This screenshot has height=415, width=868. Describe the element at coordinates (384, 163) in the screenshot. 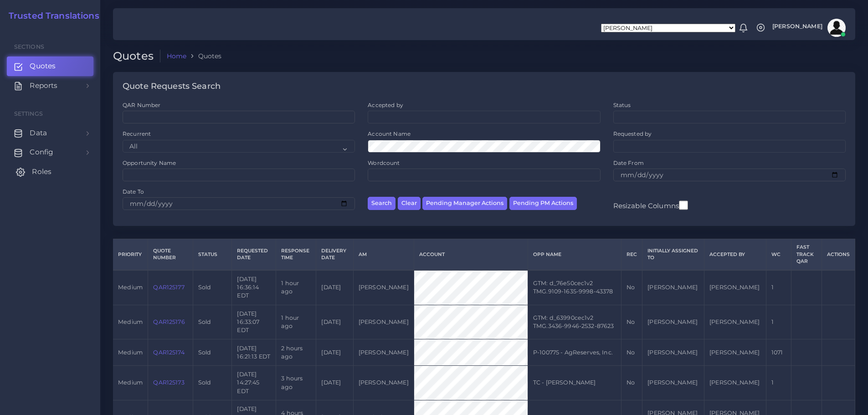

I see `label: Wordcount` at that location.